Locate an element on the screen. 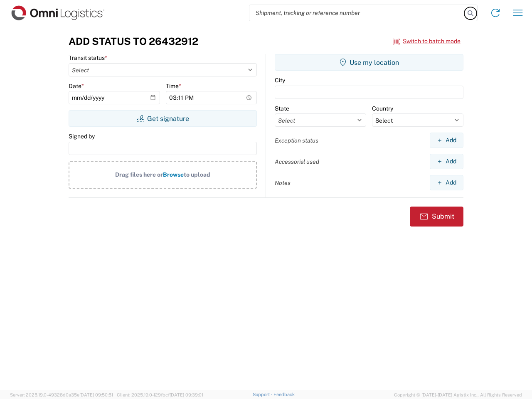 The width and height of the screenshot is (532, 399). a: Feedback is located at coordinates (284, 394).